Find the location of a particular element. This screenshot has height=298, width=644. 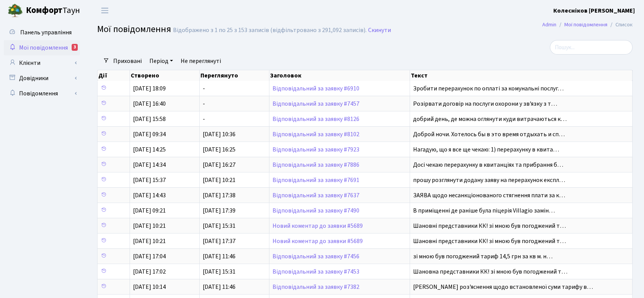

a: Відповідальний за заявку #7456 is located at coordinates (316, 257).